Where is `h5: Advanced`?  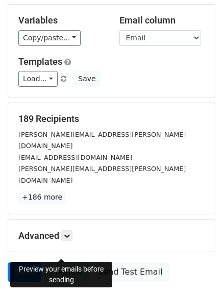 h5: Advanced is located at coordinates (111, 235).